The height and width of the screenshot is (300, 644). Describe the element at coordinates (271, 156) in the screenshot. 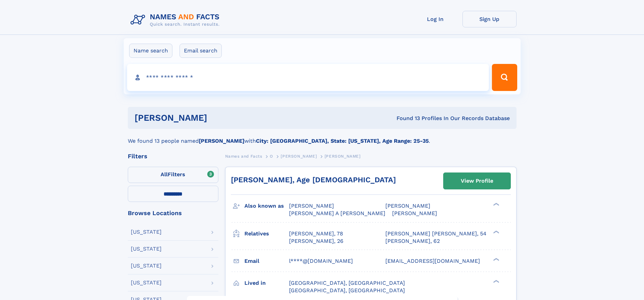

I see `span: O` at that location.